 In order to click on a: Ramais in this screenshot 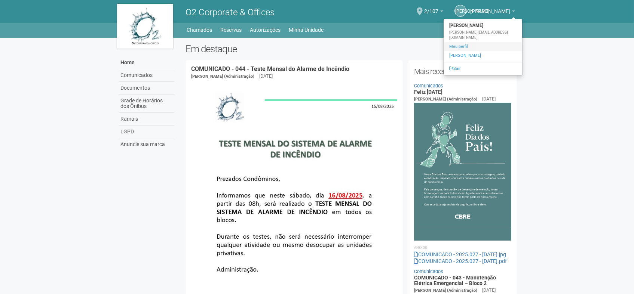, I will do `click(147, 119)`.